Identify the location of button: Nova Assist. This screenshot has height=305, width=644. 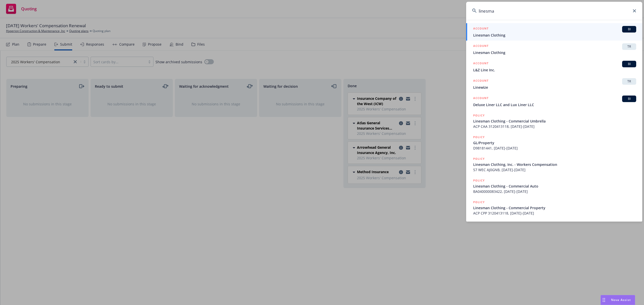
(618, 300).